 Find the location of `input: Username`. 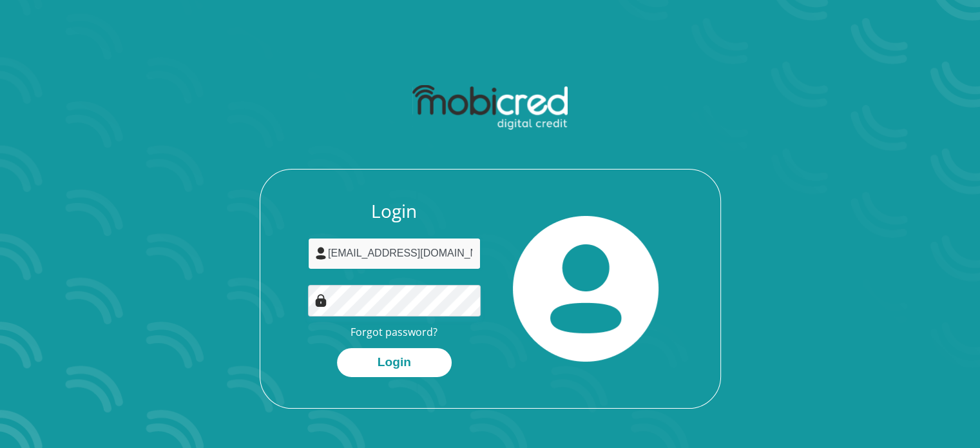

input: Username is located at coordinates (394, 253).